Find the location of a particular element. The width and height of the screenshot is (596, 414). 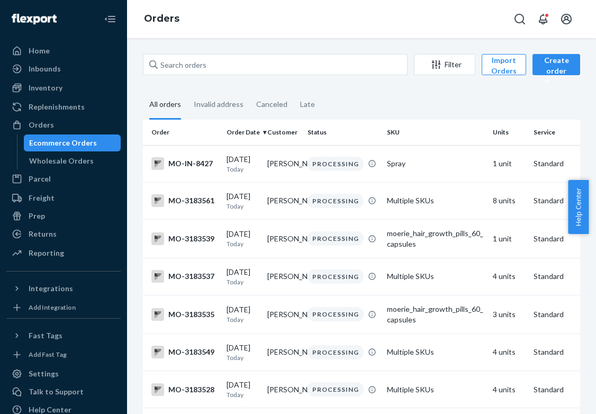

div: Create order is located at coordinates (557, 71).